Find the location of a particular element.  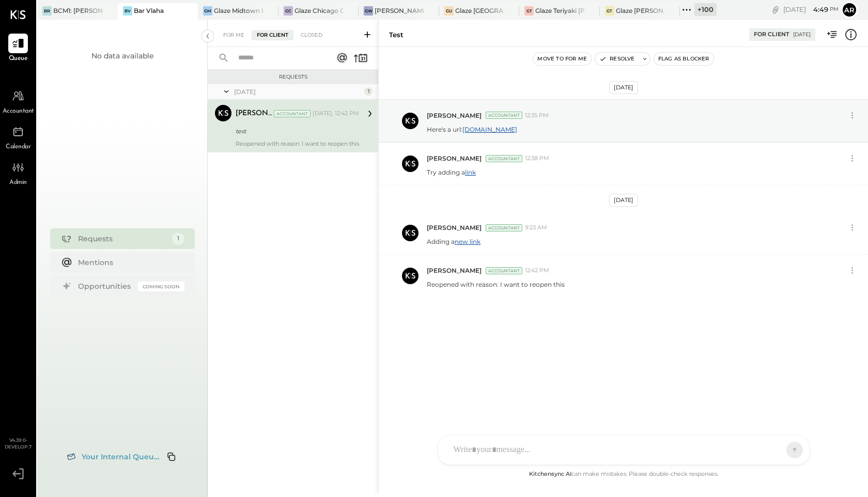

button: Move to for me is located at coordinates (562, 59).